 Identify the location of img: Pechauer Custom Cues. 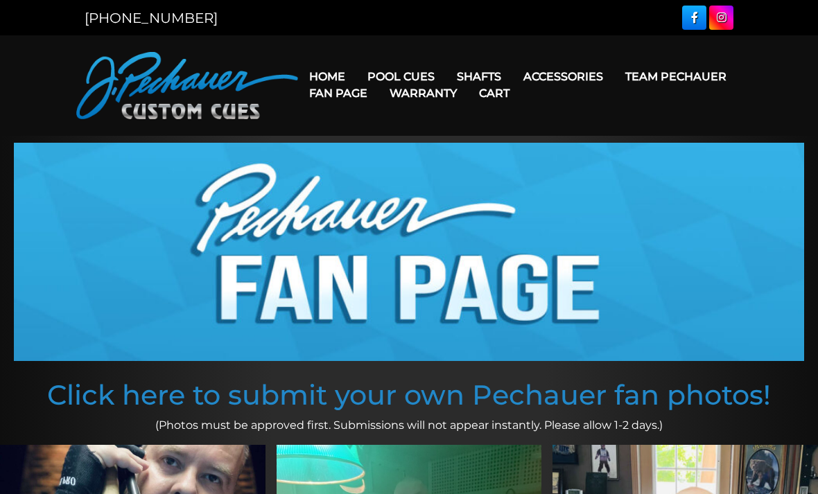
(187, 85).